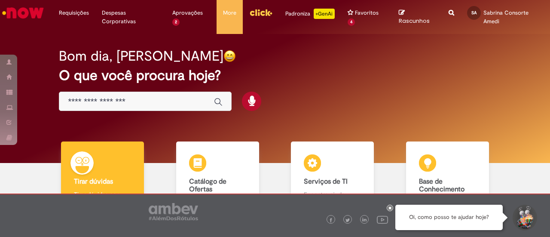  Describe the element at coordinates (324, 14) in the screenshot. I see `p: +GenAi` at that location.